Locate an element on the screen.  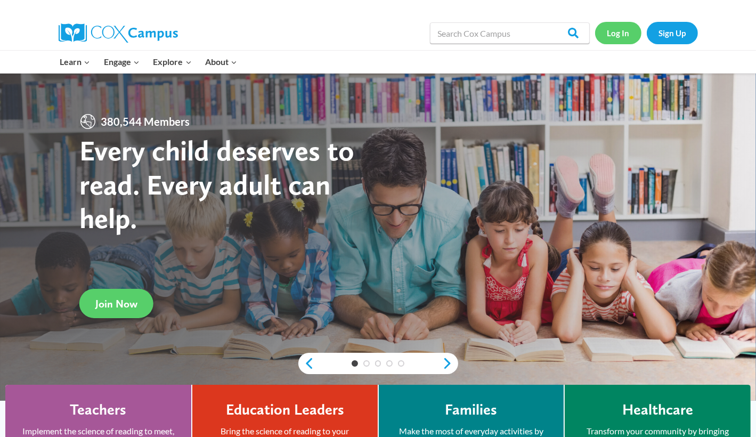
strong: Every child deserves to read. Every adult can help. is located at coordinates (217, 184).